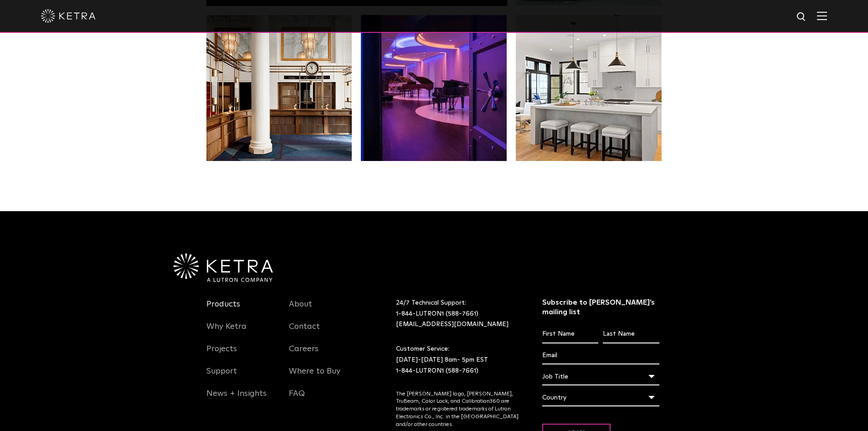  Describe the element at coordinates (458, 314) in the screenshot. I see `p: 24/7 Technical Support:` at that location.